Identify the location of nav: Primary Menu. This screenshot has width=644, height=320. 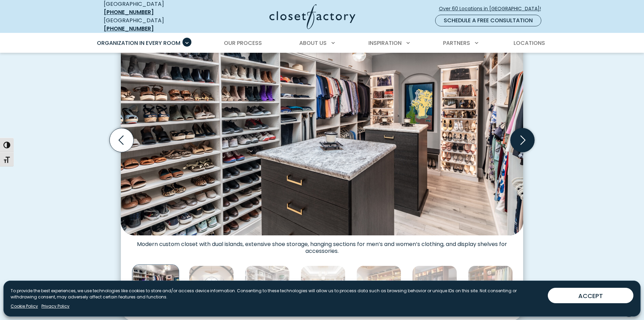
(322, 43).